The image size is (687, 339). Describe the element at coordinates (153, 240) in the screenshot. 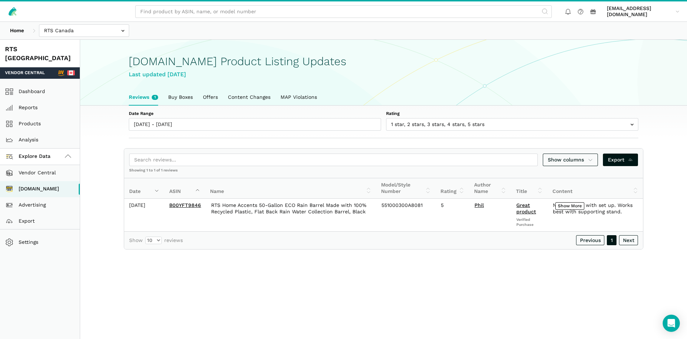

I see `select: Showreviews` at that location.